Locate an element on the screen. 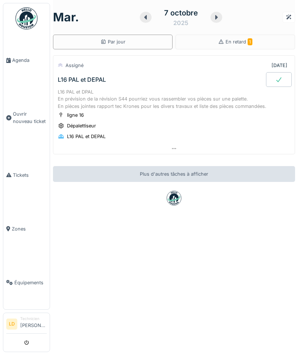 This screenshot has width=298, height=355. div: Plus d'autres tâches à afficher is located at coordinates (174, 174).